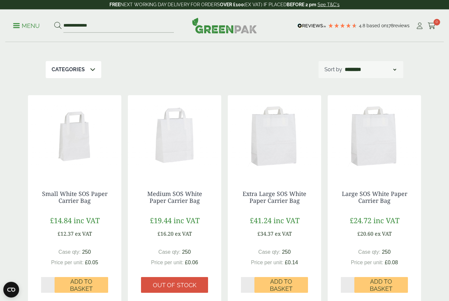  What do you see at coordinates (370, 70) in the screenshot?
I see `select: Shop order` at bounding box center [370, 70].